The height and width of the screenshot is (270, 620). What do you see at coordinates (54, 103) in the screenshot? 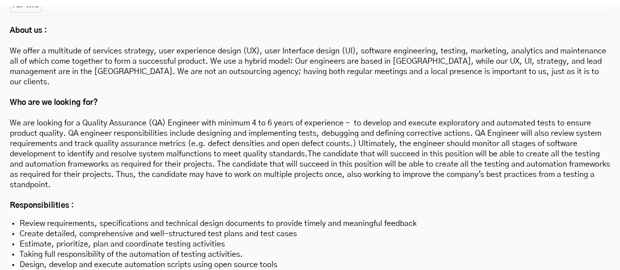
I see `strong: Who are we looking for?` at bounding box center [54, 103].